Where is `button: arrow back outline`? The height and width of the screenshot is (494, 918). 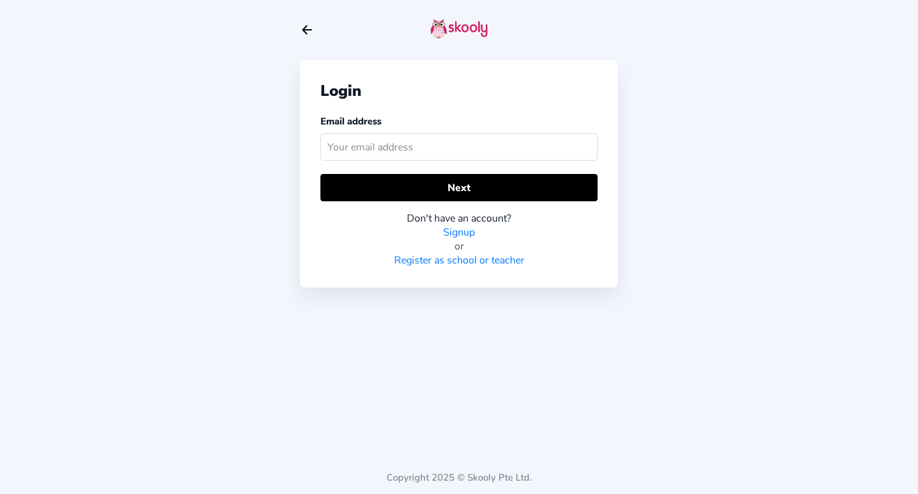 button: arrow back outline is located at coordinates (307, 30).